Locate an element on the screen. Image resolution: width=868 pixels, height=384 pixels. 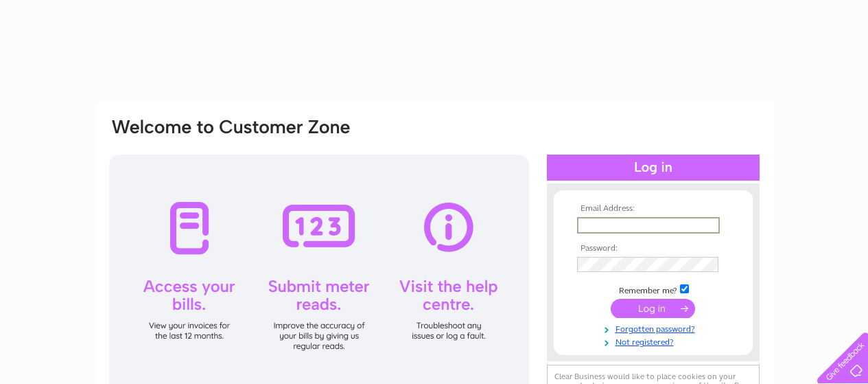
a: Forgotten password? is located at coordinates (654, 328).